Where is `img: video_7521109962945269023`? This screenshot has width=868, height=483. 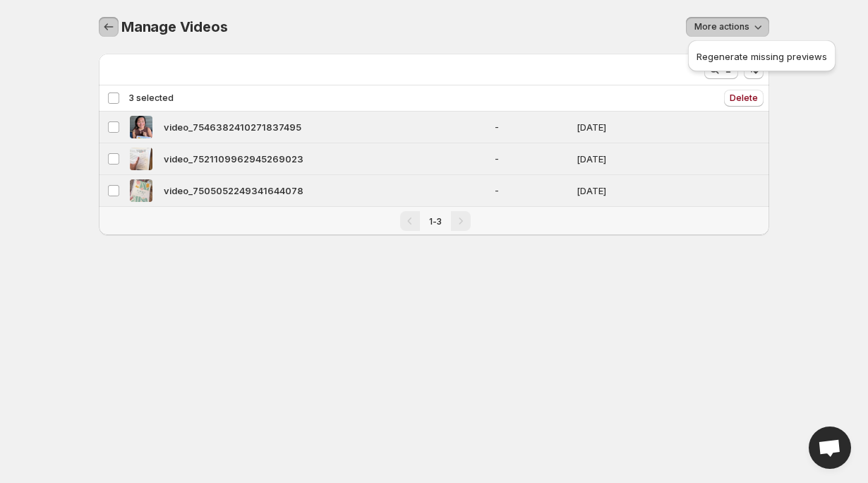 img: video_7521109962945269023 is located at coordinates (141, 159).